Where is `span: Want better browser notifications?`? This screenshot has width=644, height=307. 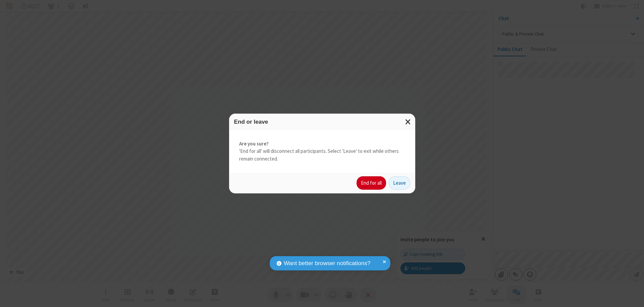
span: Want better browser notifications? is located at coordinates (327, 264).